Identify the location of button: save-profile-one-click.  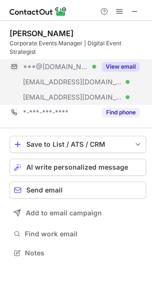
(78, 144).